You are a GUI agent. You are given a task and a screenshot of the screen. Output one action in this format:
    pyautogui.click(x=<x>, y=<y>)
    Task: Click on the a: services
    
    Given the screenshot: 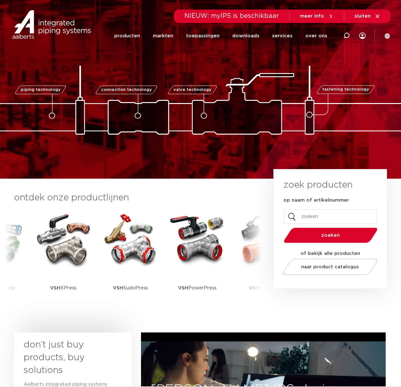 What is the action you would take?
    pyautogui.click(x=282, y=36)
    